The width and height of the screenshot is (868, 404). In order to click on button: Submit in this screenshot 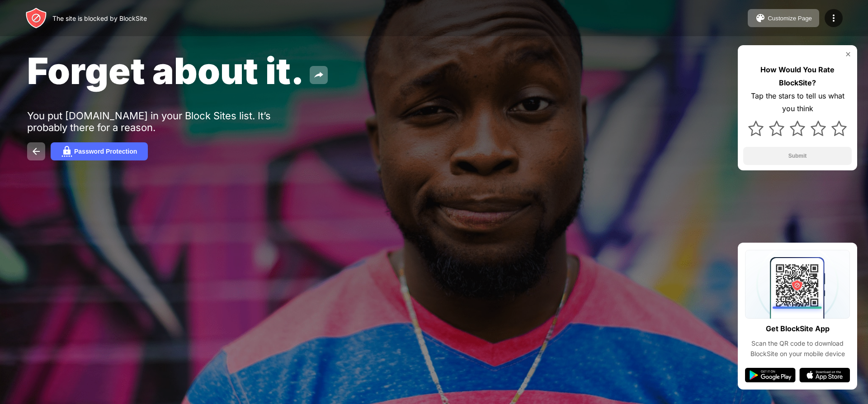, I will do `click(797, 156)`.